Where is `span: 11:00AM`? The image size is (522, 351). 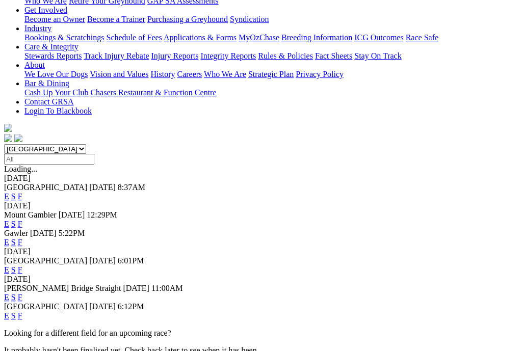 span: 11:00AM is located at coordinates (167, 288).